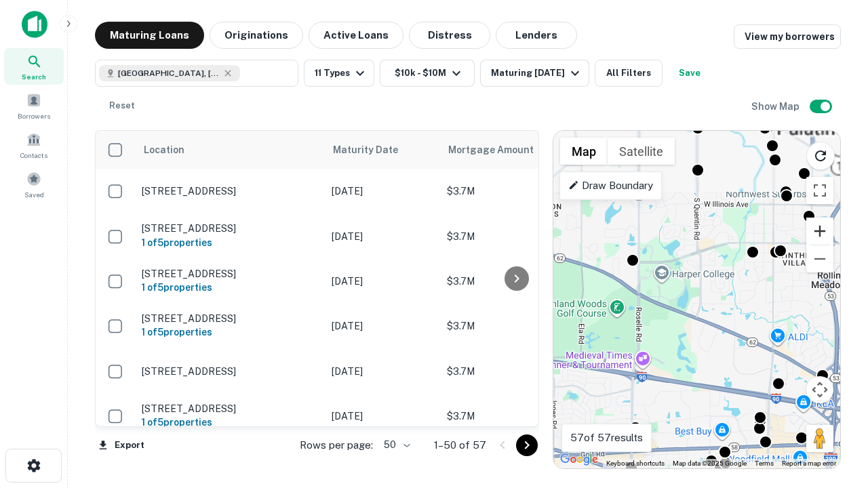  What do you see at coordinates (34, 66) in the screenshot?
I see `div: Search` at bounding box center [34, 66].